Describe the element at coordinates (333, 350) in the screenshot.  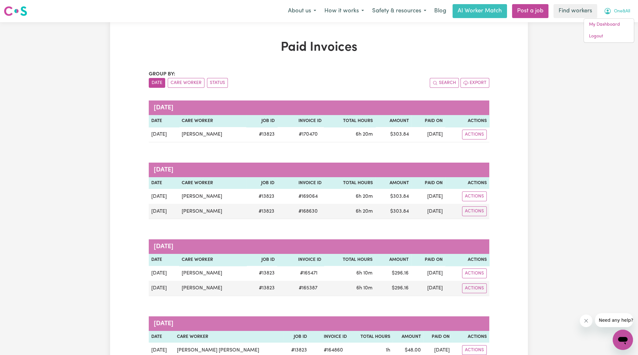
I see `span: # 164860` at that location.